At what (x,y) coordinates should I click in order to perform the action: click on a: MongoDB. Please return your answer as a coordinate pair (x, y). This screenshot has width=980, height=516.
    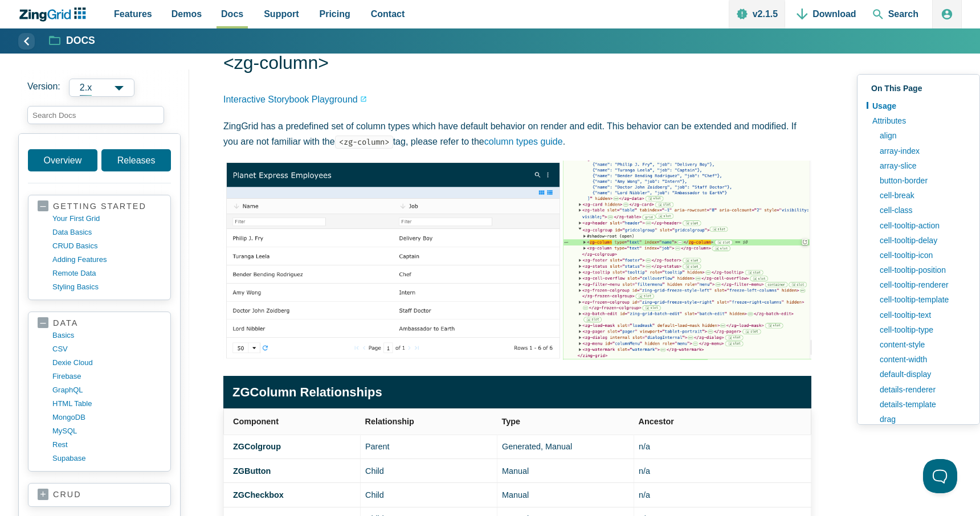
    Looking at the image, I should click on (106, 417).